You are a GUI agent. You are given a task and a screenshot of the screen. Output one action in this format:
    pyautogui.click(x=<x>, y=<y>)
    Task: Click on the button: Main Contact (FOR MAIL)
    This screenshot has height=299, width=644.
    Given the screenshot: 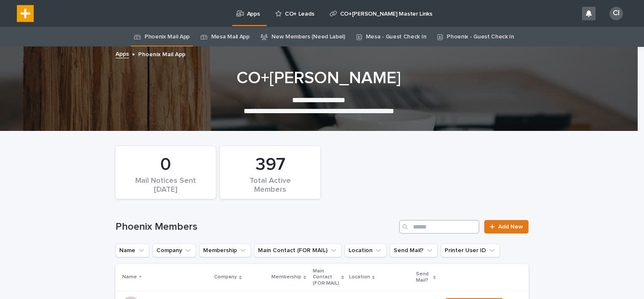 What is the action you would take?
    pyautogui.click(x=298, y=250)
    